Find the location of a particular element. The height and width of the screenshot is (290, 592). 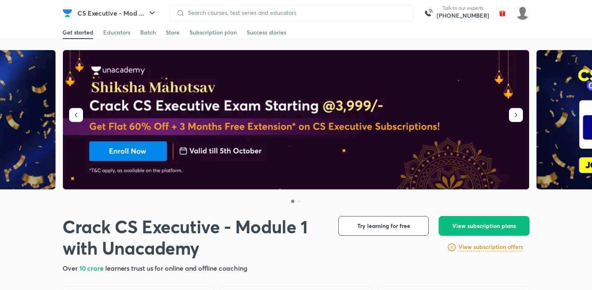

img: call-us is located at coordinates (428, 13).